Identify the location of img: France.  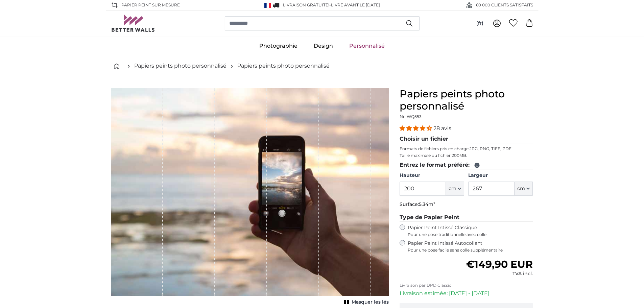
(268, 5).